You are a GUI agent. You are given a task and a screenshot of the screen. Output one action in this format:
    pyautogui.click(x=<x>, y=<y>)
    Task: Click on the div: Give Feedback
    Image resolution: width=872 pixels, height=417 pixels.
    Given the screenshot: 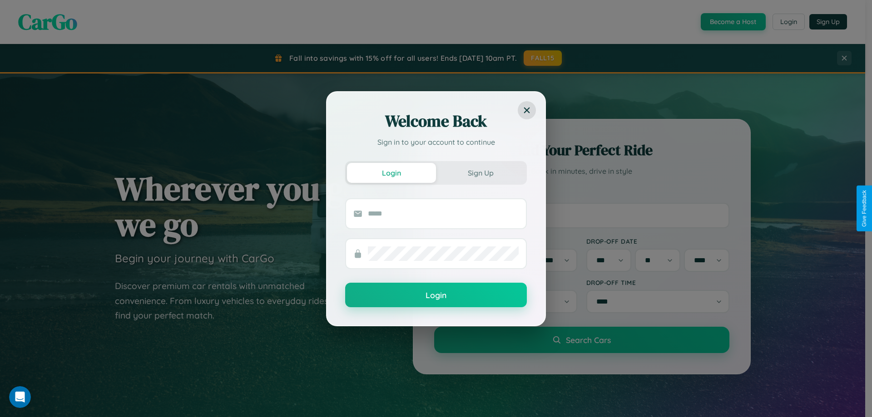 What is the action you would take?
    pyautogui.click(x=864, y=208)
    